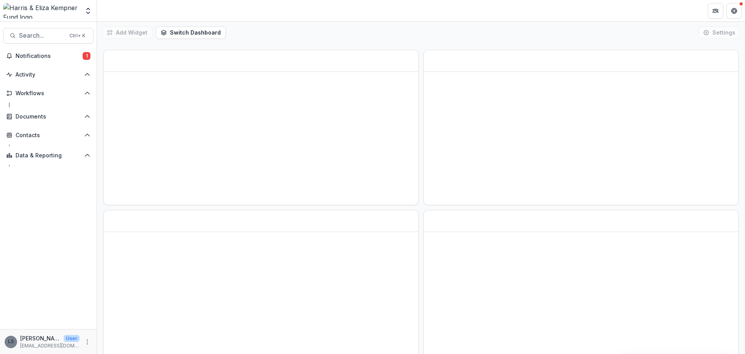  Describe the element at coordinates (116, 10) in the screenshot. I see `nav: breadcrumb` at that location.